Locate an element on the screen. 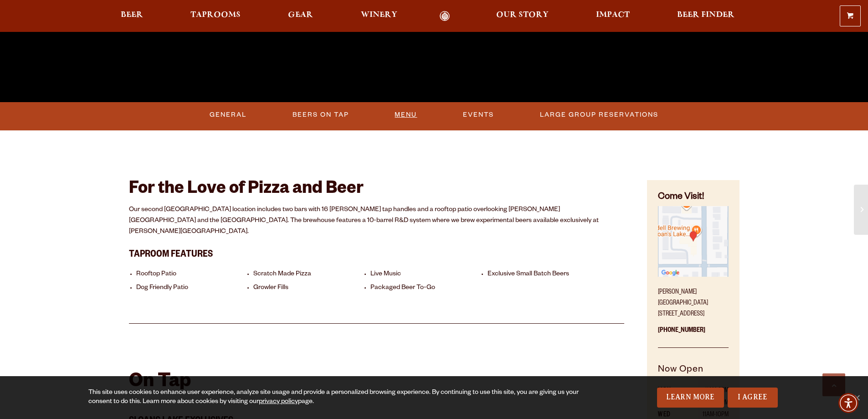  a: Find on Google Maps (opens in a new window) is located at coordinates (694, 244).